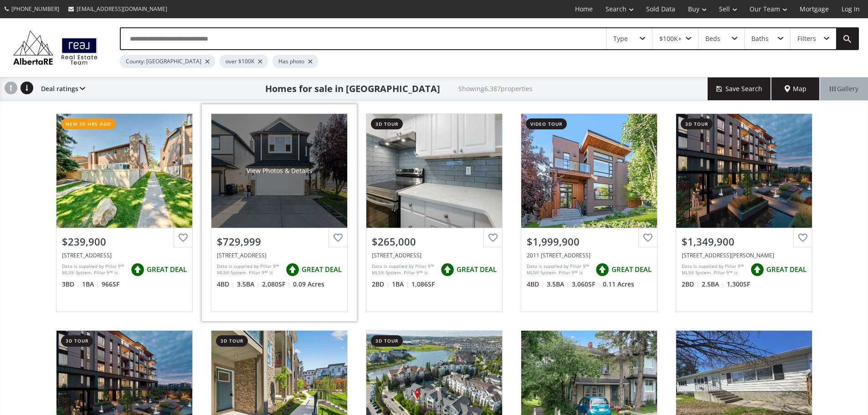 This screenshot has width=868, height=415. Describe the element at coordinates (738, 284) in the screenshot. I see `span: 1,300 SF` at that location.